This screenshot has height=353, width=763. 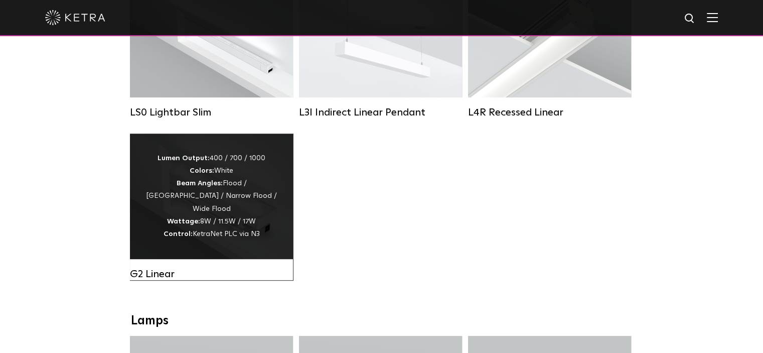 I want to click on div: Lamps, so click(x=382, y=320).